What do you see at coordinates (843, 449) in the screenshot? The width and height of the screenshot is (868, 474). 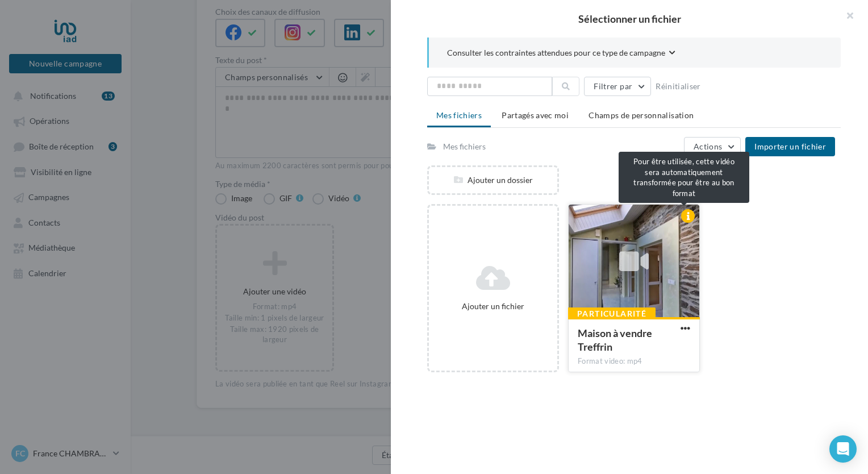 I see `div: Open Intercom Messenger` at bounding box center [843, 449].